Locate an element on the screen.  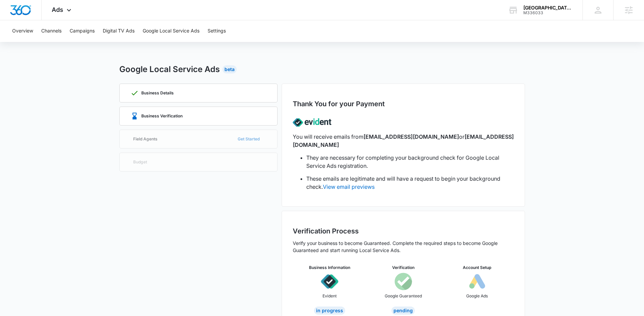
a: Business Verification is located at coordinates (198, 116).